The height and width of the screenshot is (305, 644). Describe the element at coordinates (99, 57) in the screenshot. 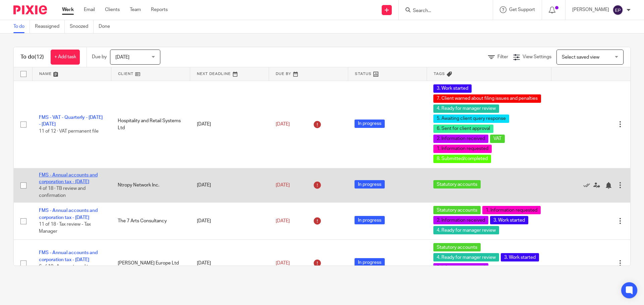

I see `p: Due by` at that location.